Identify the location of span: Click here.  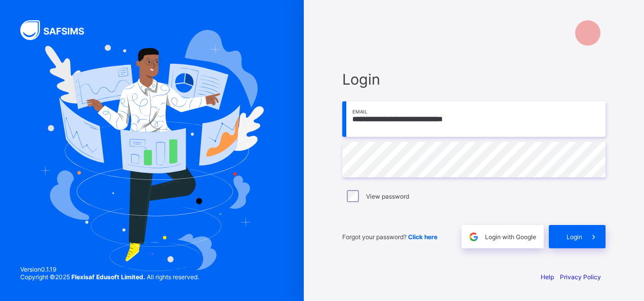
(423, 237).